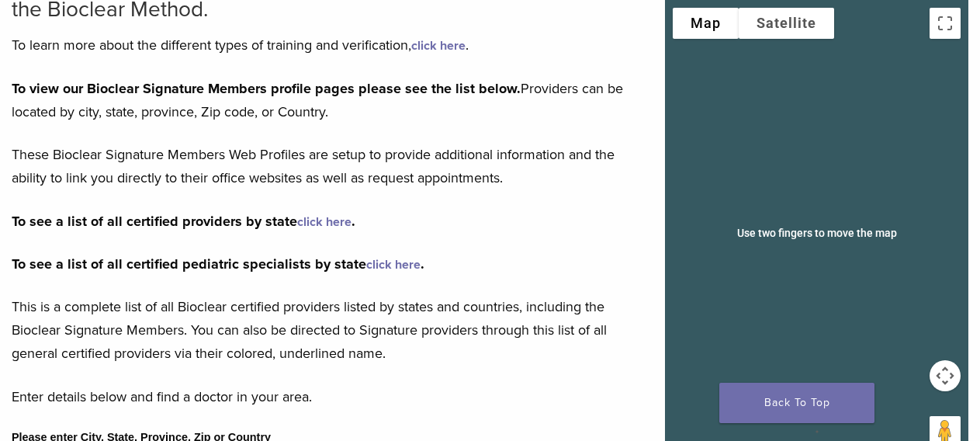  Describe the element at coordinates (326, 330) in the screenshot. I see `p: This is a complete list of all Bioclear certified providers listed by states and countries, inclu...` at that location.